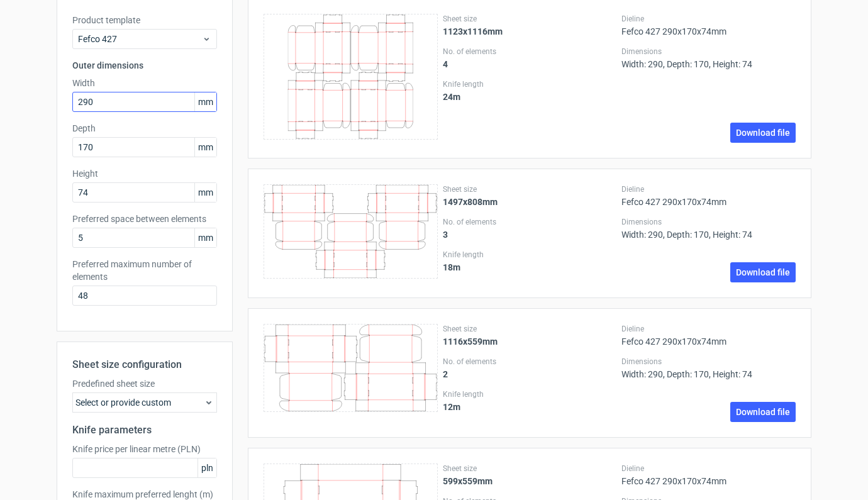  I want to click on span: pln, so click(207, 468).